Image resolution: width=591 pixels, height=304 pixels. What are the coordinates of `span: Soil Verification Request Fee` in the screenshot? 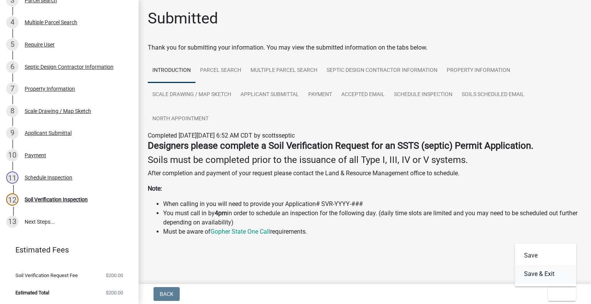 It's located at (47, 275).